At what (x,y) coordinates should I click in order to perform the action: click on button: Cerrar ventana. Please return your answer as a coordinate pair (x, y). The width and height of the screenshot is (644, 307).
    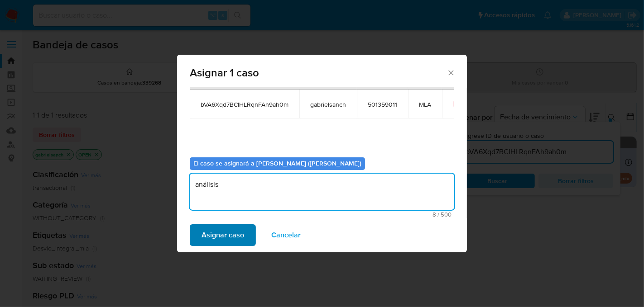
    Looking at the image, I should click on (451, 73).